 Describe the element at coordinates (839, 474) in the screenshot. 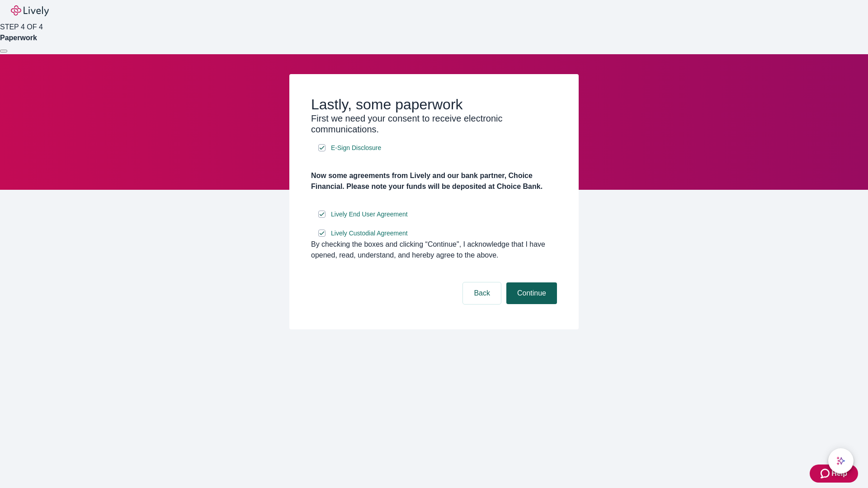

I see `span: Help` at that location.